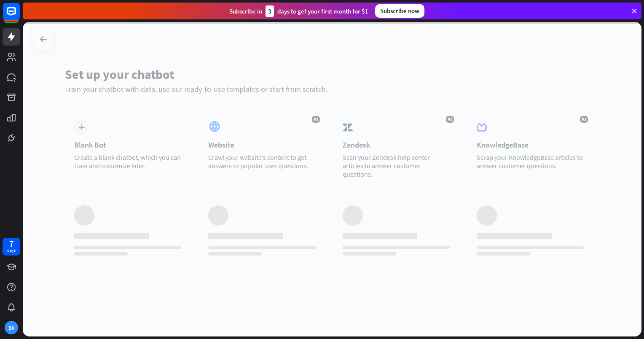  I want to click on div: 7, so click(11, 244).